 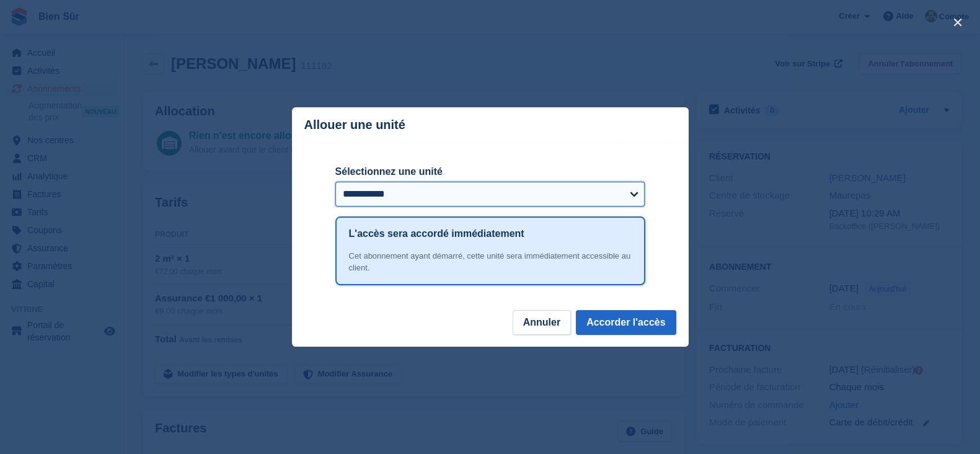 I want to click on label: Sélectionnez une unité, so click(x=490, y=172).